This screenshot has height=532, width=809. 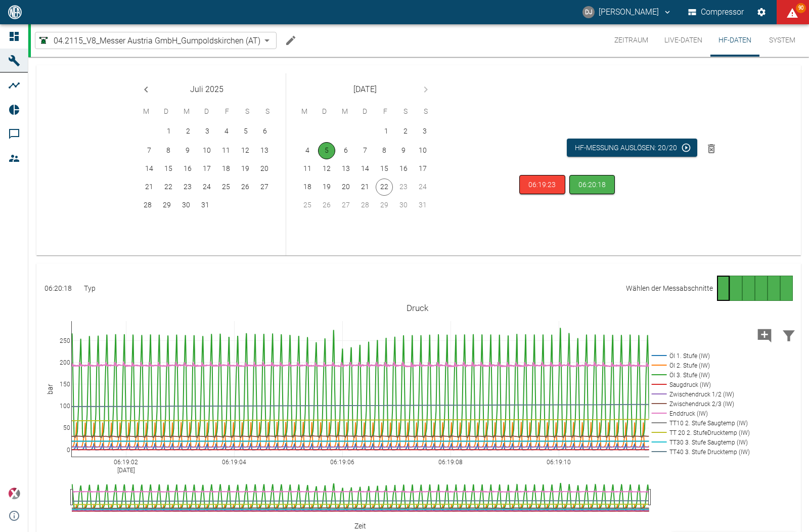 I want to click on span: 90, so click(x=801, y=8).